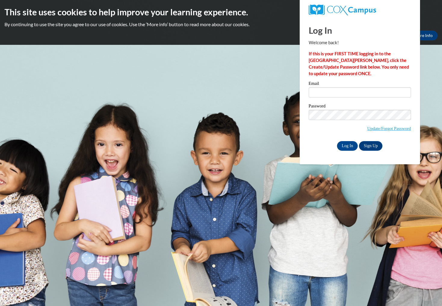 This screenshot has height=306, width=442. I want to click on p: Welcome back!, so click(360, 43).